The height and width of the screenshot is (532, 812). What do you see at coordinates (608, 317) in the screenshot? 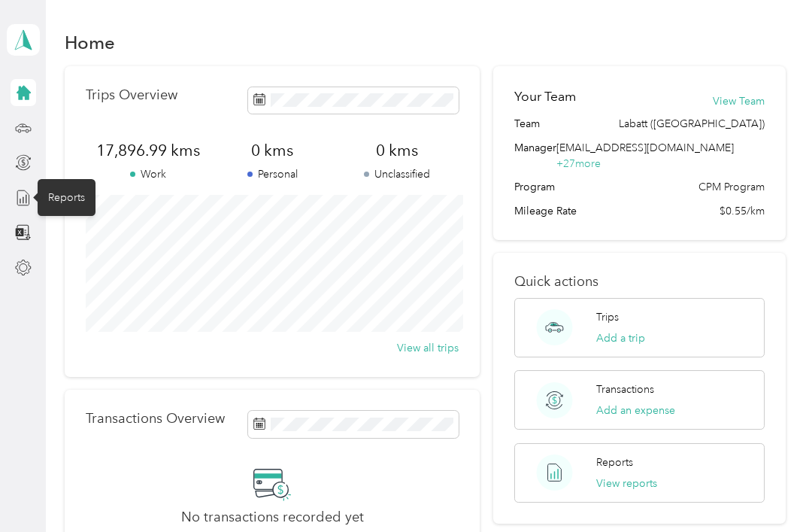
I see `p: Trips` at bounding box center [608, 317].